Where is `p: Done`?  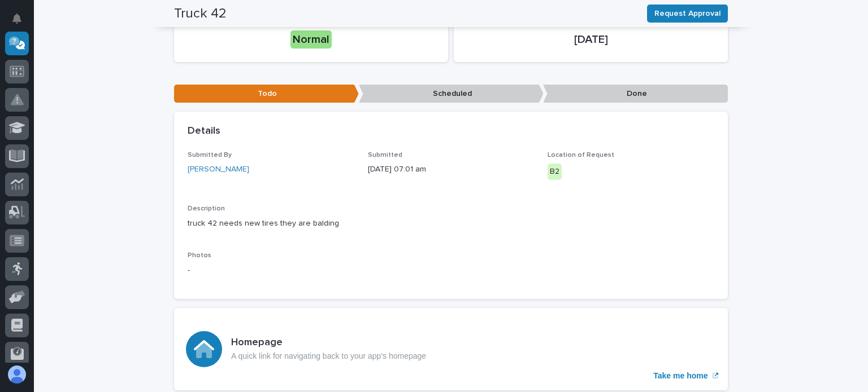 p: Done is located at coordinates (635, 93).